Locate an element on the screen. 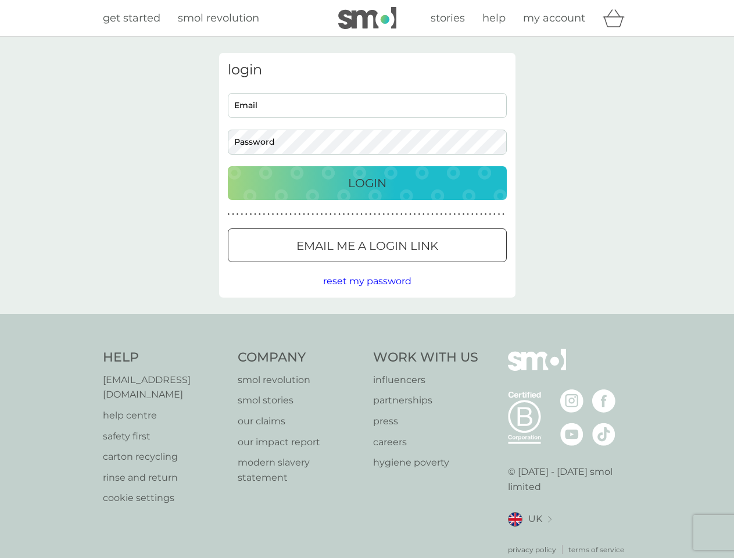 The width and height of the screenshot is (734, 558). a: carton recycling is located at coordinates (164, 457).